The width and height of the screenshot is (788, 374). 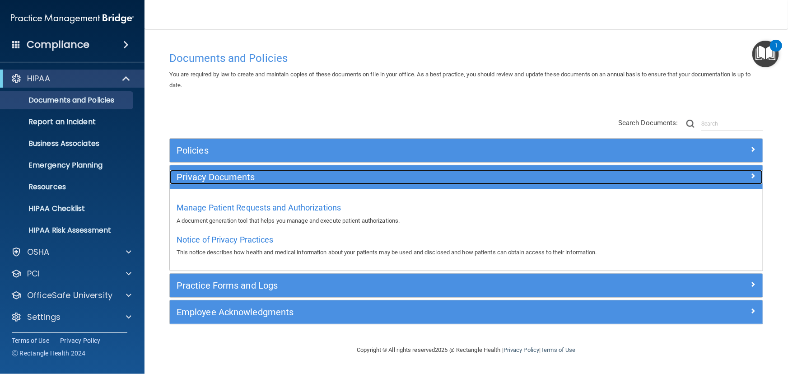 I want to click on p: This notice describes how health and medical information about your patients may be used and disc..., so click(x=466, y=252).